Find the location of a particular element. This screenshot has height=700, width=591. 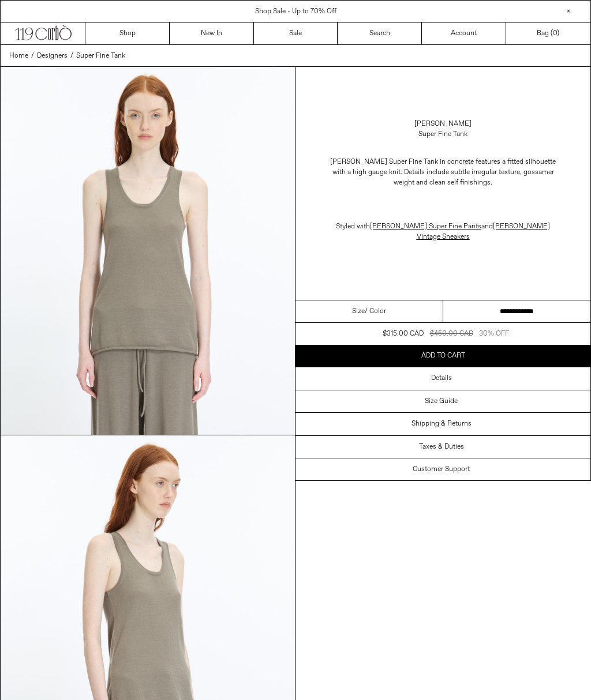

div: $315.00 CAD is located at coordinates (403, 334).